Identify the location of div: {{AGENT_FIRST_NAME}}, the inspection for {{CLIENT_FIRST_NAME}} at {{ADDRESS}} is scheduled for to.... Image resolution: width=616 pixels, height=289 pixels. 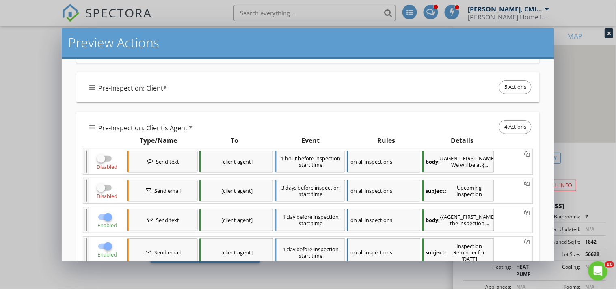
(458, 220).